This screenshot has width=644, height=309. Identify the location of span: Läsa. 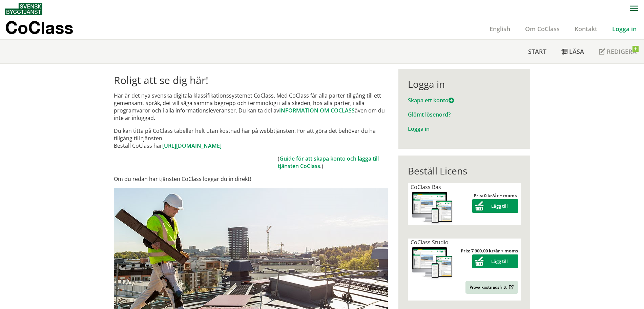
(577, 52).